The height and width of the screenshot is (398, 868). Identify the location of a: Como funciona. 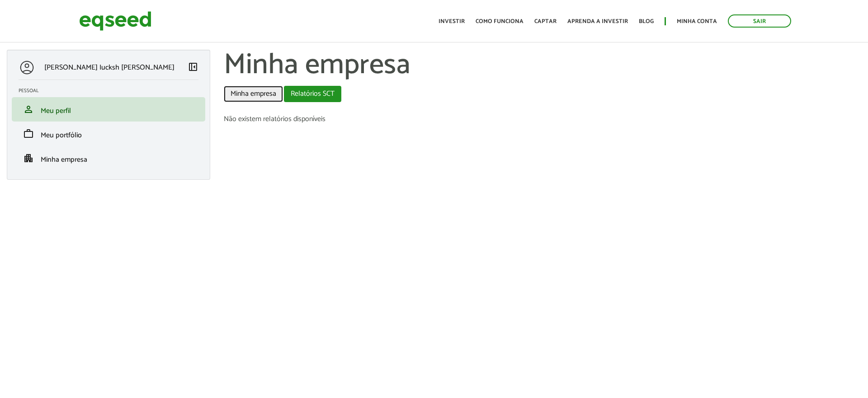
(500, 21).